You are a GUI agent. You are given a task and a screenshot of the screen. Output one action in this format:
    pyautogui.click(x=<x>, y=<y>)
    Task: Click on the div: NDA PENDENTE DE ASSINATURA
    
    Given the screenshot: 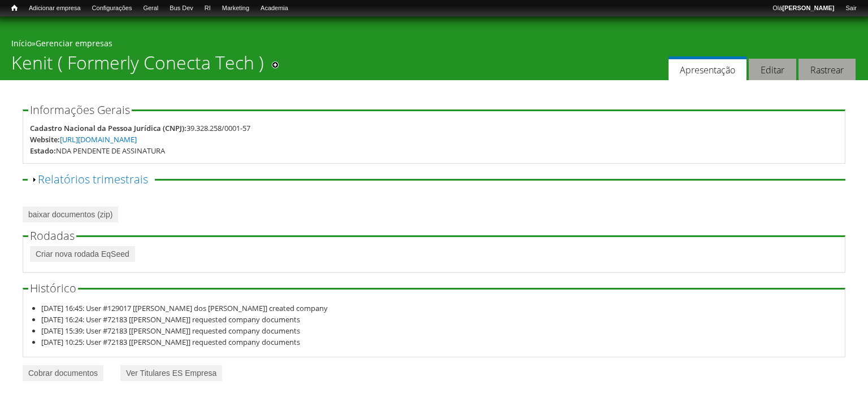 What is the action you would take?
    pyautogui.click(x=110, y=151)
    